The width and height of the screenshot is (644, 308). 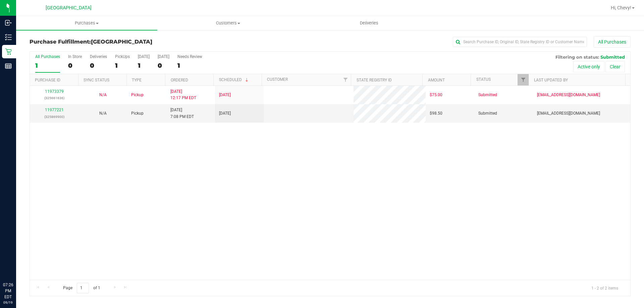 What do you see at coordinates (369, 23) in the screenshot?
I see `a: Deliveries` at bounding box center [369, 23].